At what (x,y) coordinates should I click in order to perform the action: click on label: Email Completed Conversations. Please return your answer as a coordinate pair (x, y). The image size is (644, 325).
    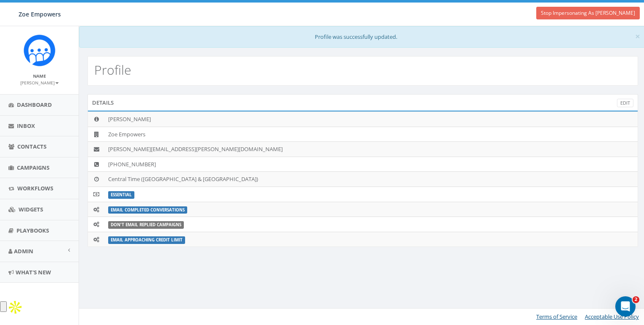
    Looking at the image, I should click on (148, 210).